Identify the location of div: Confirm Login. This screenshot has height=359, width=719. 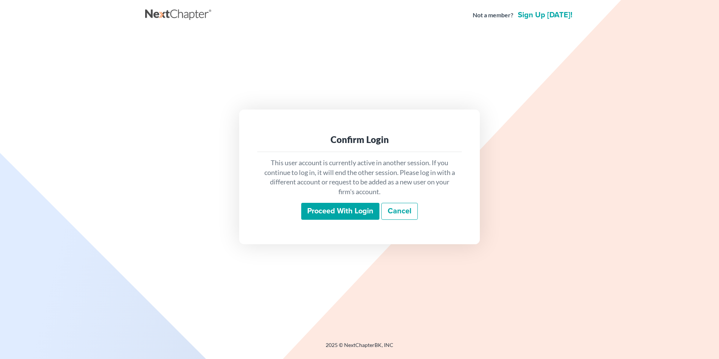
(359, 140).